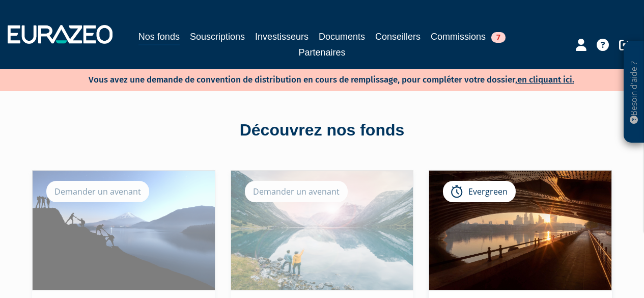 The image size is (644, 298). What do you see at coordinates (322, 230) in the screenshot?
I see `img: Eurazeo Secondary Feeder Fund V` at bounding box center [322, 230].